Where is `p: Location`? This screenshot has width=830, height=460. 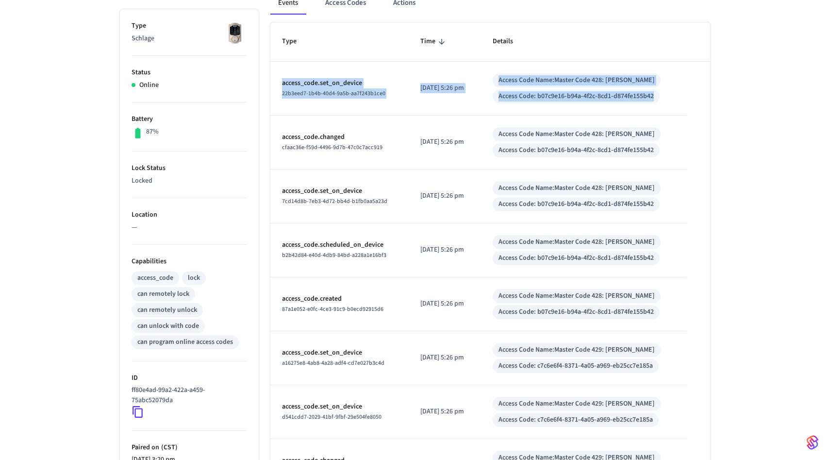
p: Location is located at coordinates (189, 215).